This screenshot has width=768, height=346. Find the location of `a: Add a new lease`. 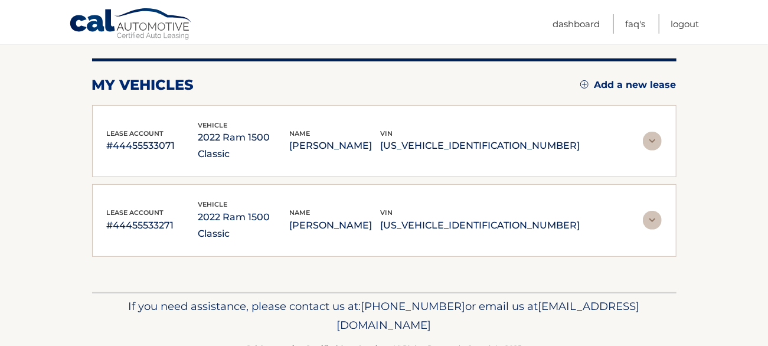

a: Add a new lease is located at coordinates (628, 85).